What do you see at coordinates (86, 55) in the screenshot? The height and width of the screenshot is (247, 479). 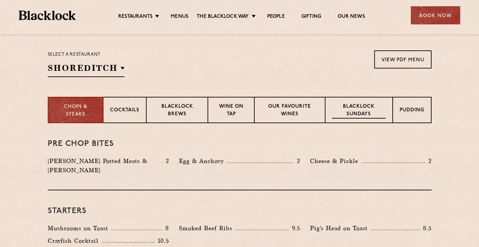 I see `p: Select a restaurant` at bounding box center [86, 55].